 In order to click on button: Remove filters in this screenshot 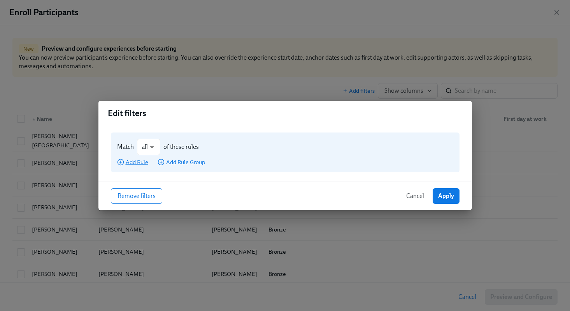, I will do `click(137, 196)`.